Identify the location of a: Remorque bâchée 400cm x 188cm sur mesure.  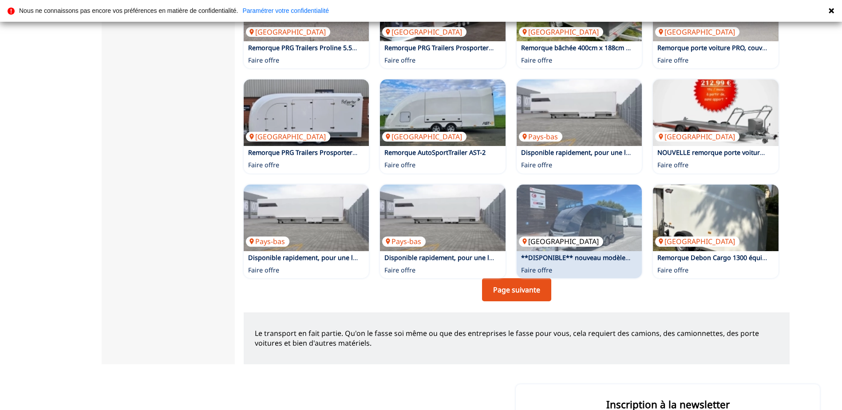
(591, 48).